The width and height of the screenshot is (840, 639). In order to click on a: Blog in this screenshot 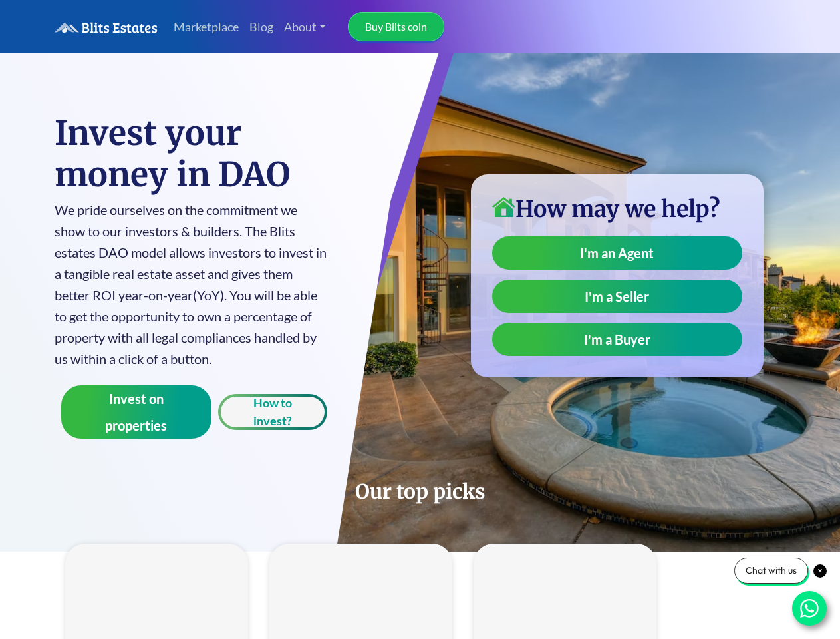, I will do `click(261, 27)`.